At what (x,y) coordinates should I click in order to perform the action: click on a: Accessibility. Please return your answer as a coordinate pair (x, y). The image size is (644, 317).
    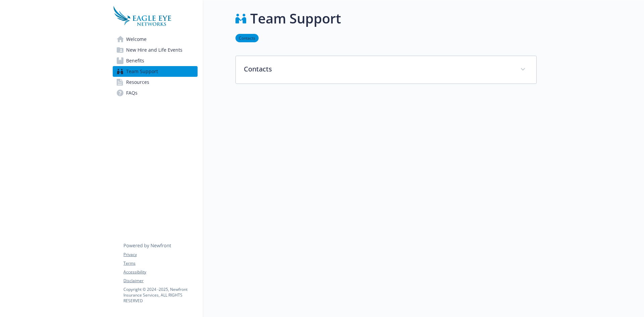
    Looking at the image, I should click on (160, 272).